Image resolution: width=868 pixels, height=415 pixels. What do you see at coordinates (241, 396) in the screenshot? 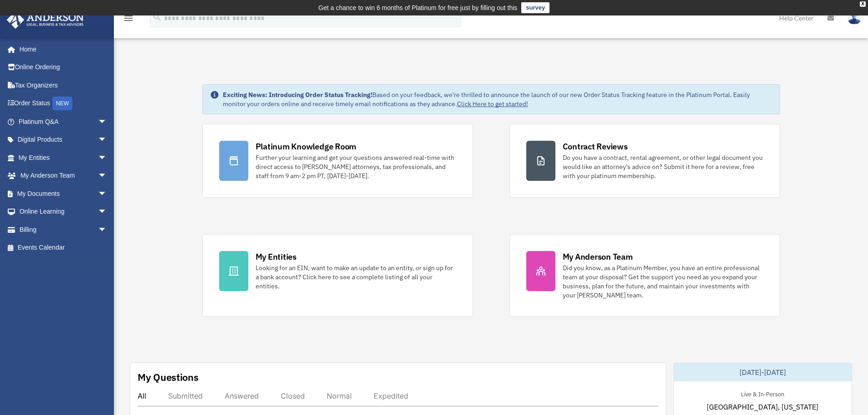
I see `div: Answered` at bounding box center [241, 396].